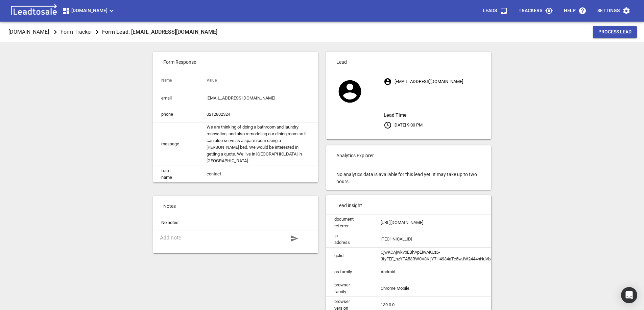 The width and height of the screenshot is (644, 310). Describe the element at coordinates (629, 295) in the screenshot. I see `div: Open Intercom Messenger` at that location.